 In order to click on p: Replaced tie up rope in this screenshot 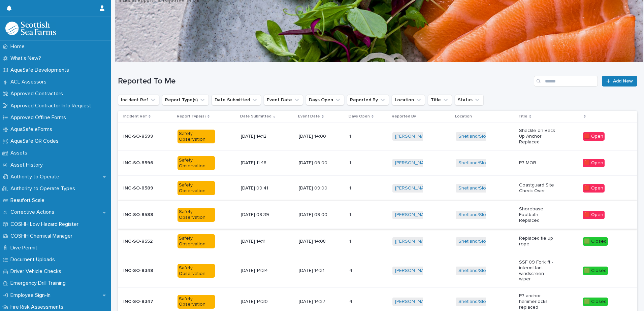, I will do `click(538, 241)`.